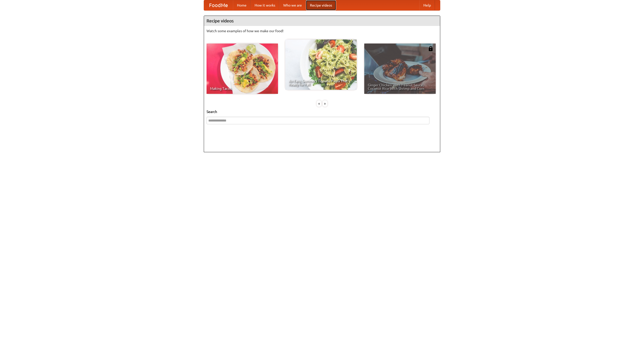  I want to click on a: An Easy, Summery Tomato Pasta That's Ready for Fall, so click(321, 65).